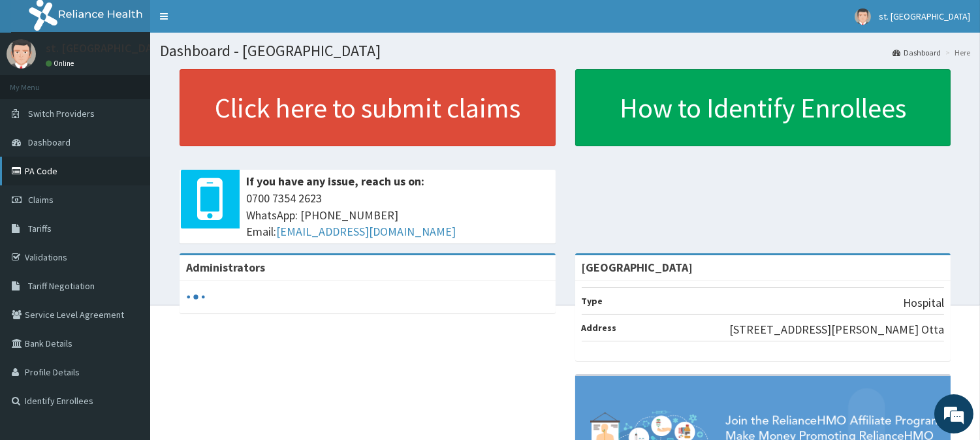  I want to click on svg: audio-loading, so click(196, 297).